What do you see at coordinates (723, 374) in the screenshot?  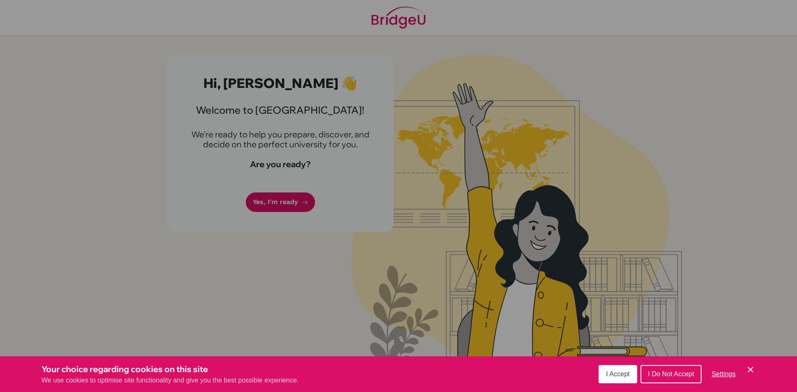 I see `button: Settings` at bounding box center [723, 374].